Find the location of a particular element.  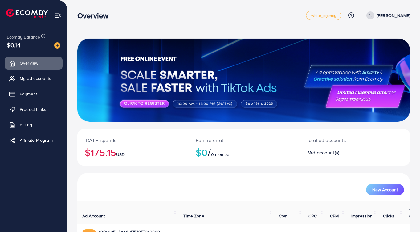

span: Ad Account is located at coordinates (94, 216).